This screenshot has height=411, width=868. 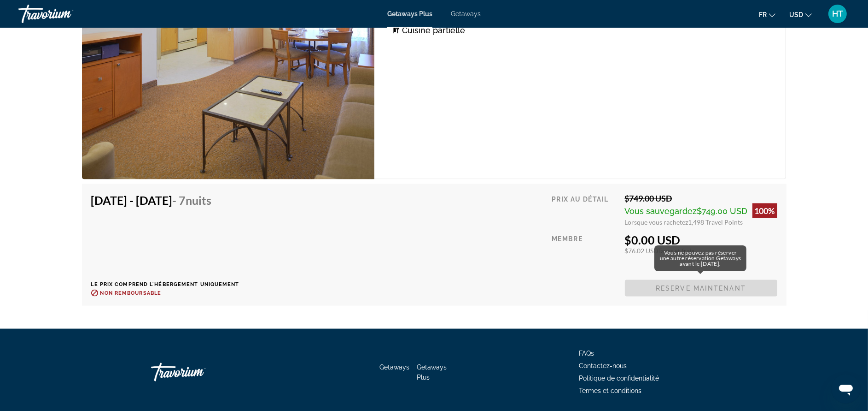 What do you see at coordinates (587, 353) in the screenshot?
I see `span: FAQs` at bounding box center [587, 353].